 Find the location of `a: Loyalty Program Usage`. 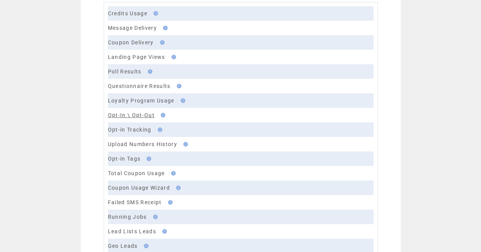

a: Loyalty Program Usage is located at coordinates (141, 101).